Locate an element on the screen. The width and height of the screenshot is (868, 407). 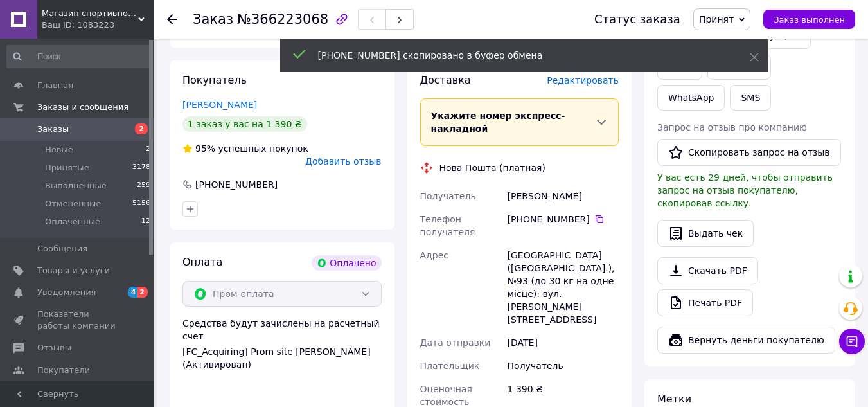
span: Доставка is located at coordinates (445, 80).